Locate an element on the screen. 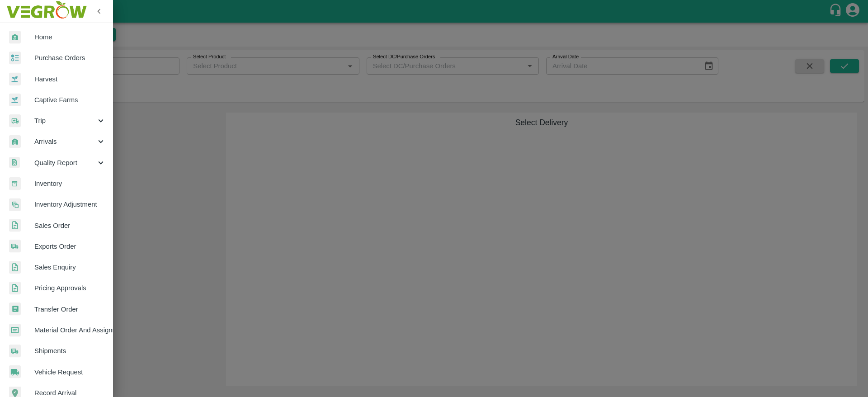  span: Trip is located at coordinates (65, 121).